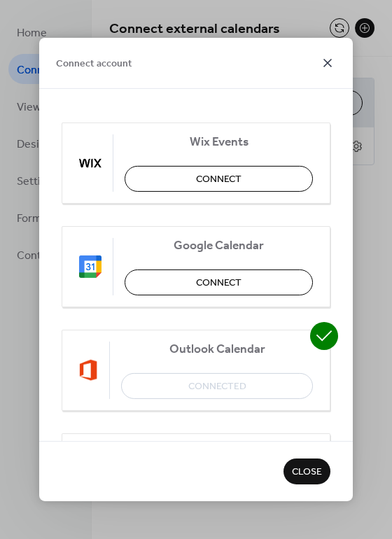  I want to click on img: outlook, so click(88, 370).